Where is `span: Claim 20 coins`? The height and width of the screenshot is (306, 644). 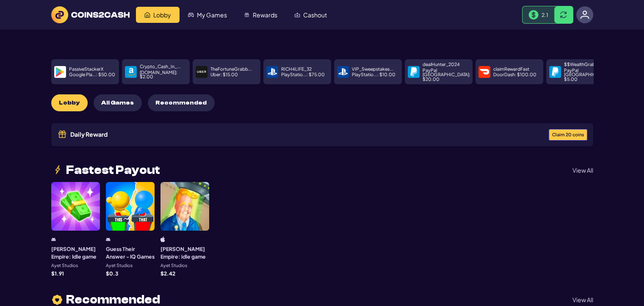
span: Claim 20 coins is located at coordinates (568, 135).